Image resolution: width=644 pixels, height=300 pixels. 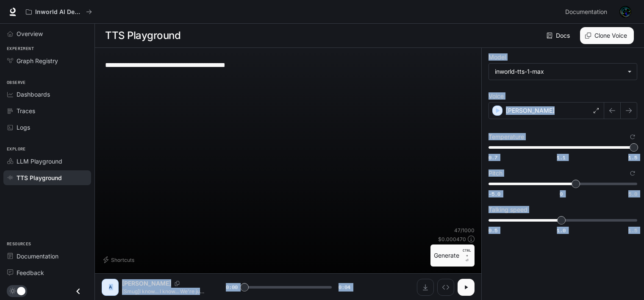 I want to click on span: Dashboards, so click(x=33, y=94).